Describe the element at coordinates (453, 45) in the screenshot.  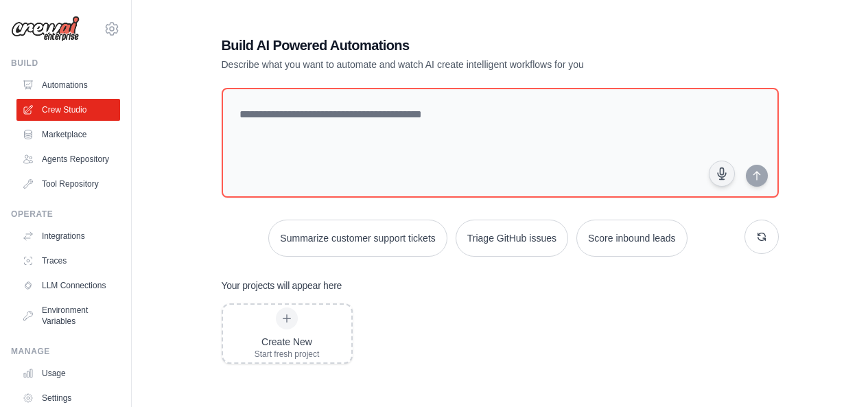
I see `h1: Build AI Powered Automations` at that location.